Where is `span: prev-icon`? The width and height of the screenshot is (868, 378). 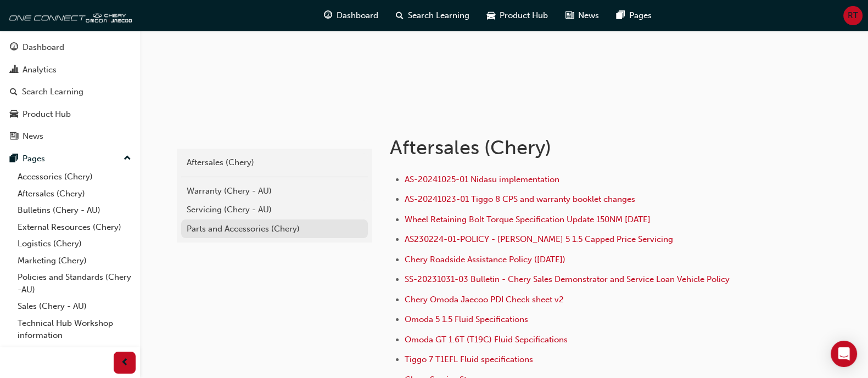
span: prev-icon is located at coordinates (124, 363).